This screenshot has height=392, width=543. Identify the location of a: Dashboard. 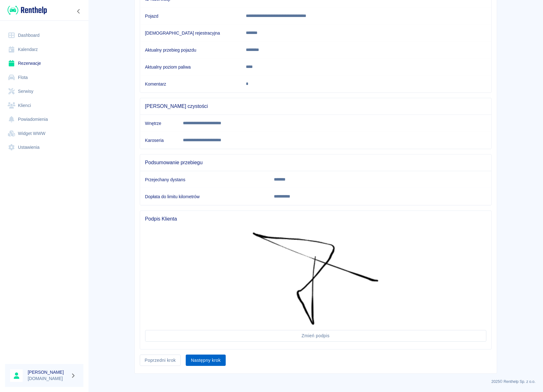
(44, 35).